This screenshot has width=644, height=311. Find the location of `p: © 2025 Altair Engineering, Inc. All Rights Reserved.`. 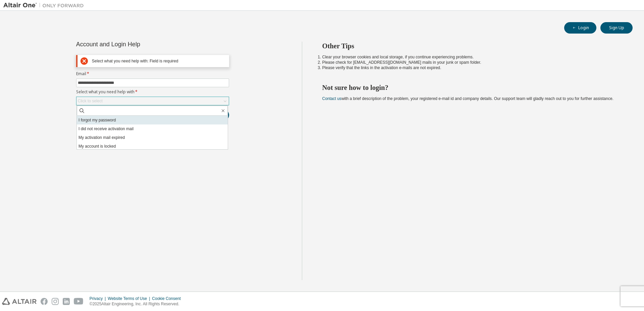

p: © 2025 Altair Engineering, Inc. All Rights Reserved. is located at coordinates (137, 304).